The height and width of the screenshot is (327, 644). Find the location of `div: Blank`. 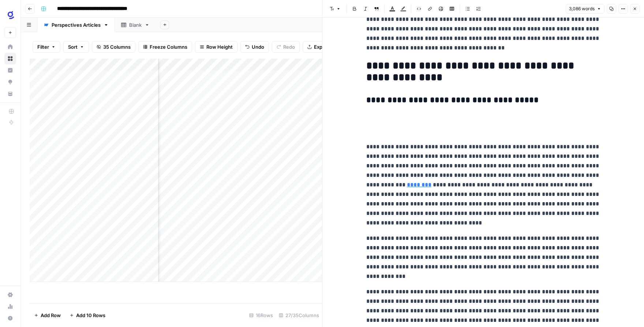

div: Blank is located at coordinates (136, 25).